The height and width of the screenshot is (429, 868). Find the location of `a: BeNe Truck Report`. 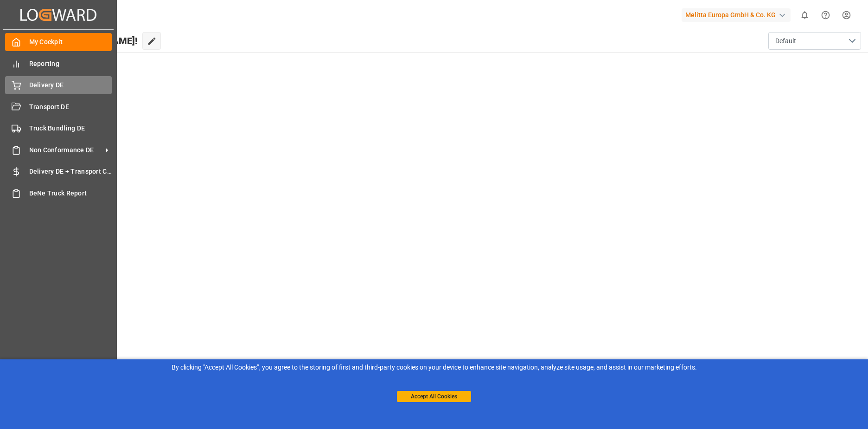

a: BeNe Truck Report is located at coordinates (59, 193).